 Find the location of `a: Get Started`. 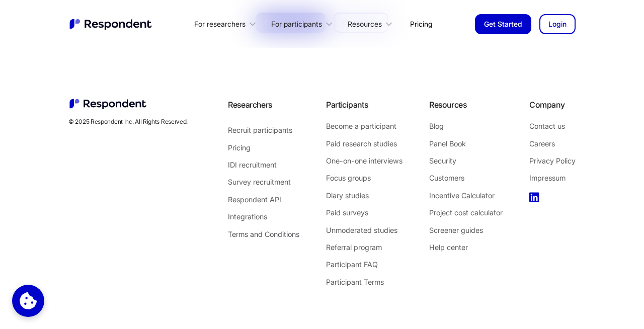

a: Get Started is located at coordinates (503, 24).